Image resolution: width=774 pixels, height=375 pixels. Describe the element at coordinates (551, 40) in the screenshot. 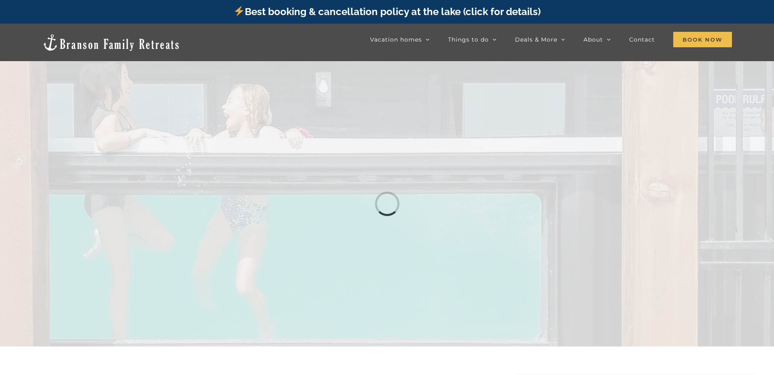

I see `nav: Main Menu` at that location.